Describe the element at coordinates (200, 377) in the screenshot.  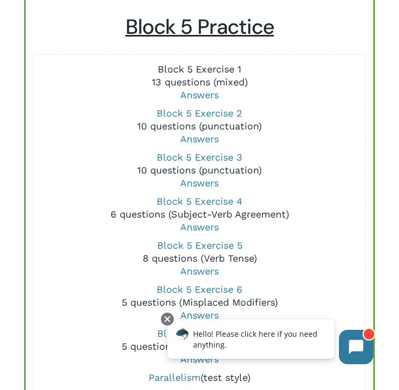
I see `p: (test style)` at that location.